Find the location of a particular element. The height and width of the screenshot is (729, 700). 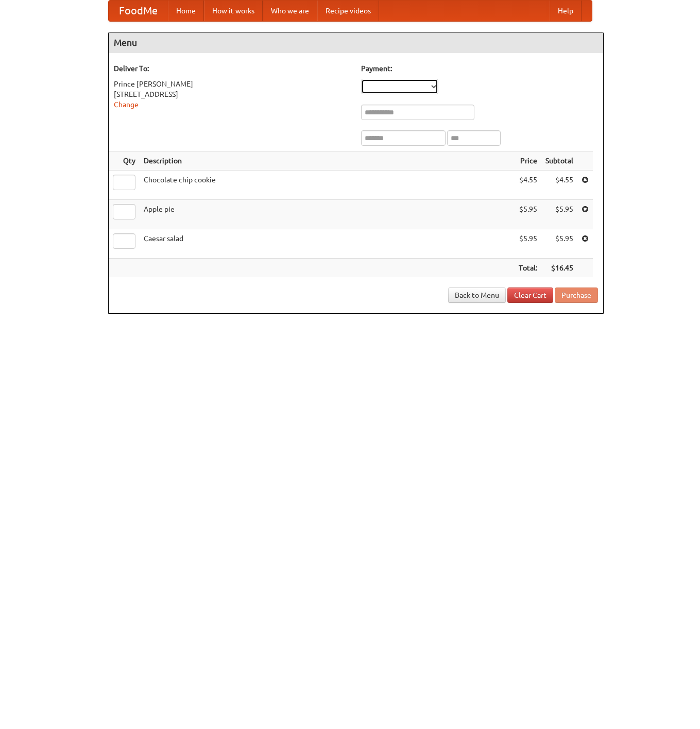

a: Clear Cart is located at coordinates (531, 295).